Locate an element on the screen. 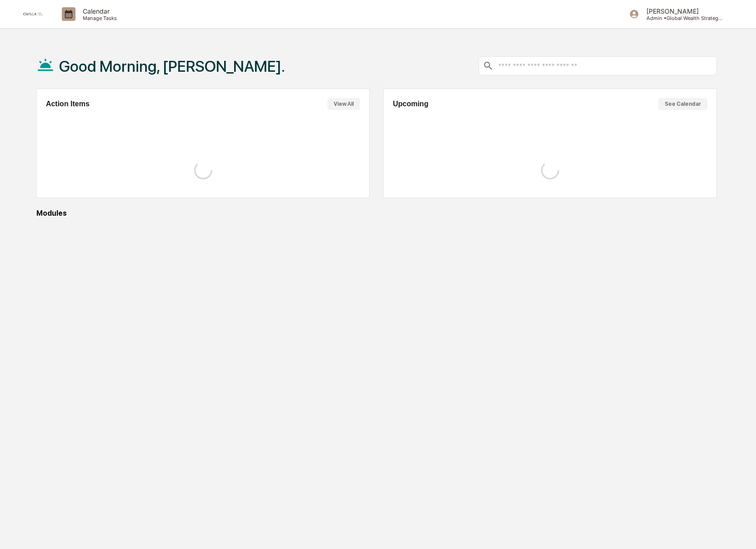 The height and width of the screenshot is (549, 756). p: Calendar is located at coordinates (98, 11).